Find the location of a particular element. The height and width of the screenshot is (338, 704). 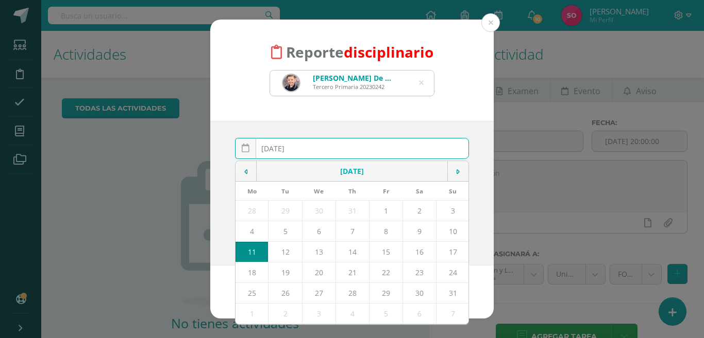

td: 8 is located at coordinates (385, 231).